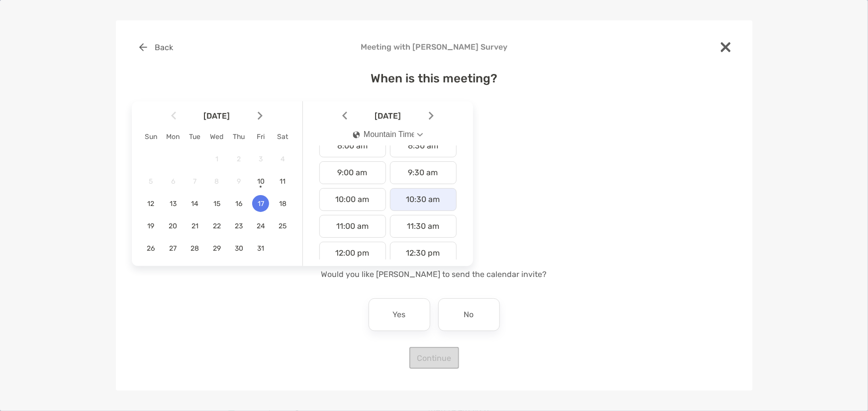 This screenshot has height=411, width=868. What do you see at coordinates (283, 181) in the screenshot?
I see `span: 11` at bounding box center [283, 181].